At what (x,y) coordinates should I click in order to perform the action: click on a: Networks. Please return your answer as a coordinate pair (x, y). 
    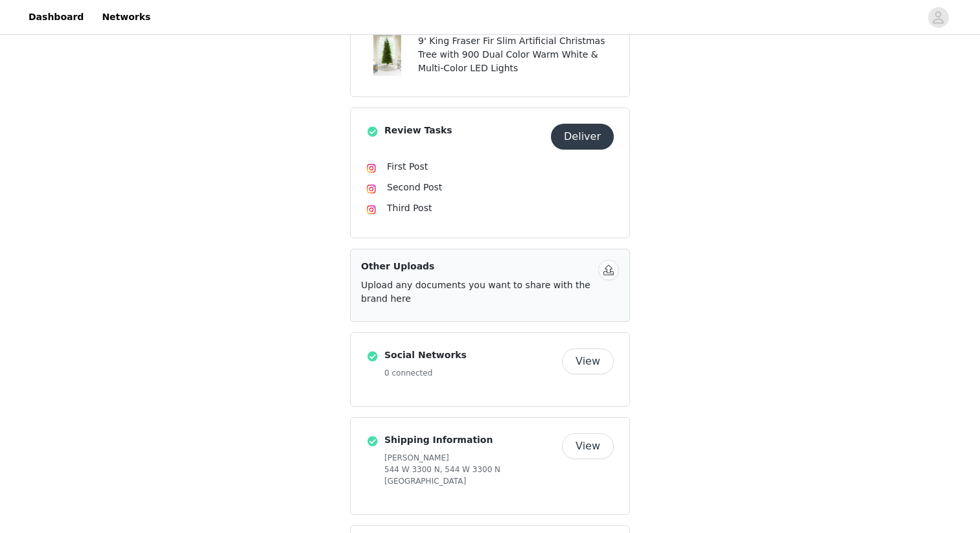
    Looking at the image, I should click on (126, 17).